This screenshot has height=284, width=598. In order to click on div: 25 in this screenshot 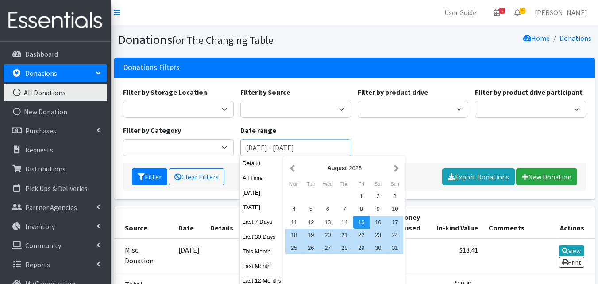, I will do `click(294, 247)`.